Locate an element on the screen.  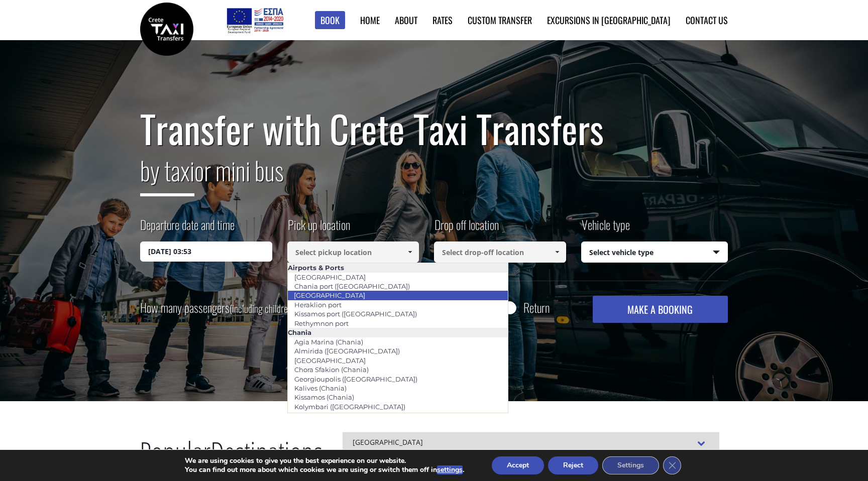
a: Crete Taxi Transfers | Safe Taxi Transfer Services from to Heraklion Airport, Chania Airport, Ret... is located at coordinates (167, 27).